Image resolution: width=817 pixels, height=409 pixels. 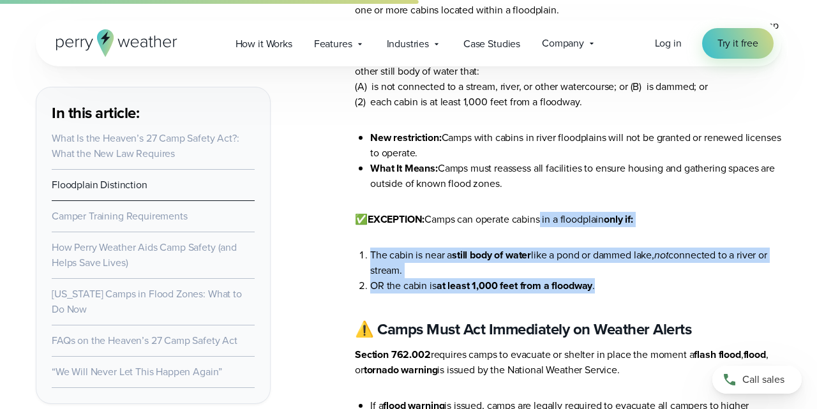 I want to click on a: Floodplain Distinction, so click(x=100, y=185).